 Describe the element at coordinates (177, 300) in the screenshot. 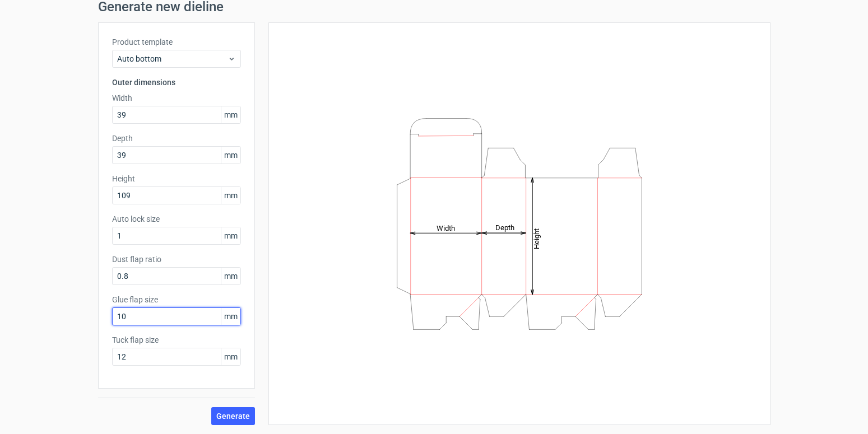

I see `label: Glue flap size` at that location.